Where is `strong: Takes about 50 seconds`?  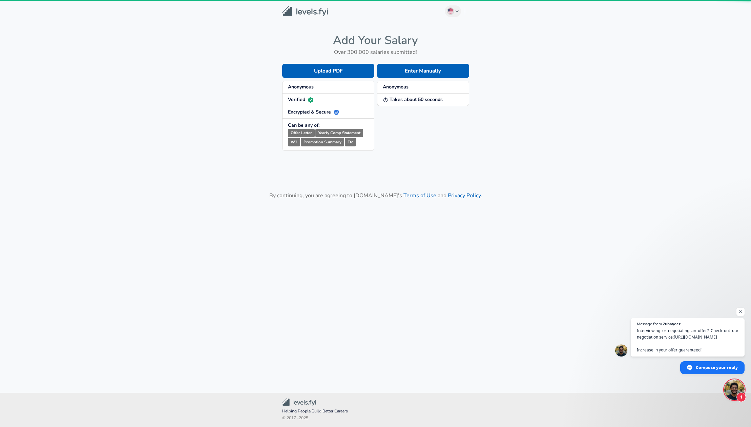
strong: Takes about 50 seconds is located at coordinates (413, 99).